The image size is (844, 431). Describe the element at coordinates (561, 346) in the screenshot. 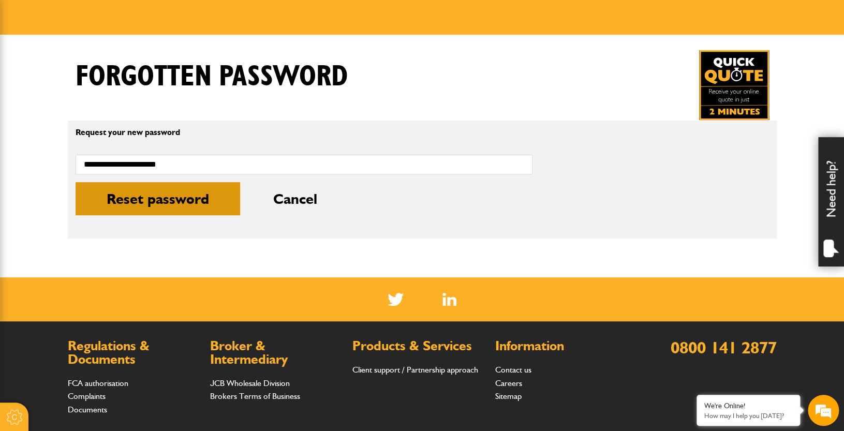

I see `h2: Information` at that location.